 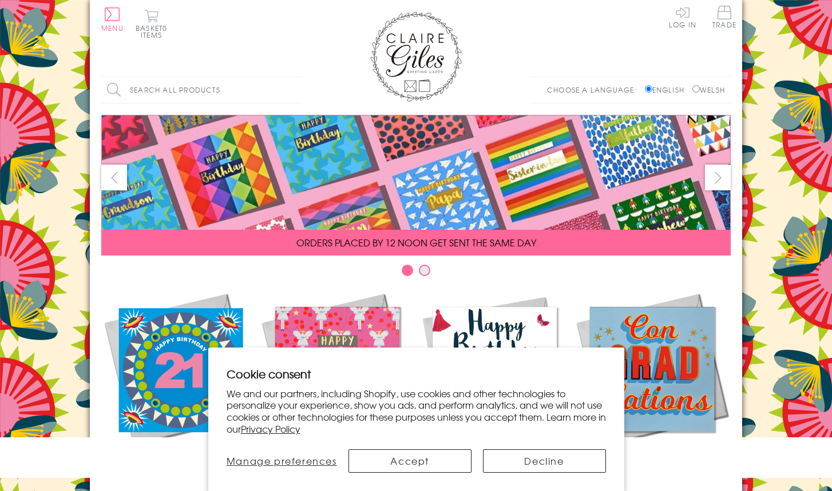 I want to click on input: English, so click(x=648, y=89).